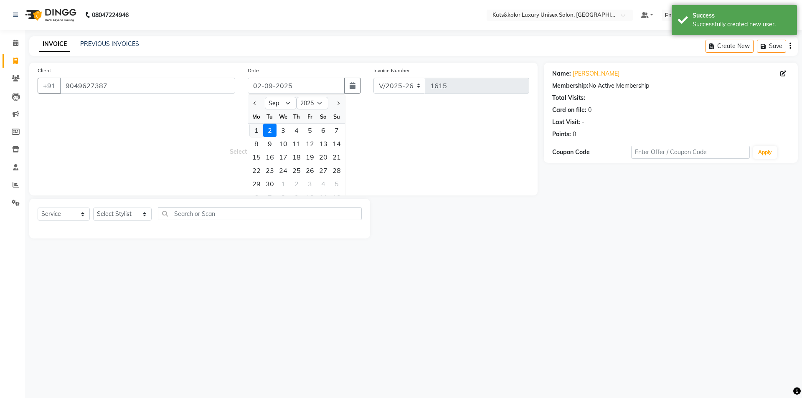 The image size is (802, 398). I want to click on div: 14, so click(336, 144).